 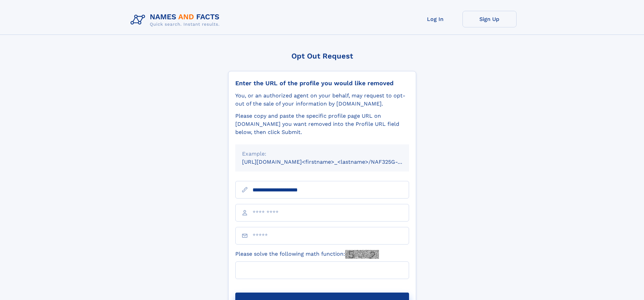 I want to click on div: Opt Out Request, so click(x=322, y=56).